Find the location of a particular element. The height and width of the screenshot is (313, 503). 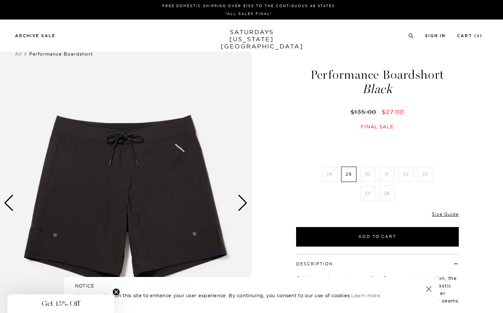

div: Final sale is located at coordinates (377, 126).